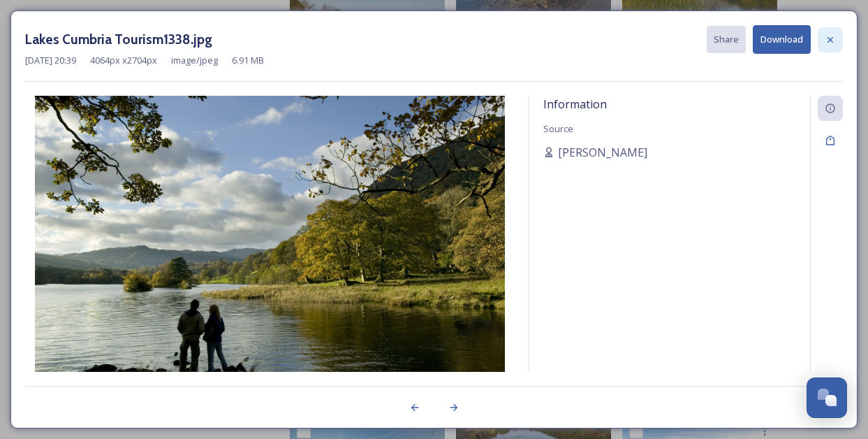  I want to click on img: Lakes%20Cumbria%20Tourism1338.jpg, so click(269, 252).